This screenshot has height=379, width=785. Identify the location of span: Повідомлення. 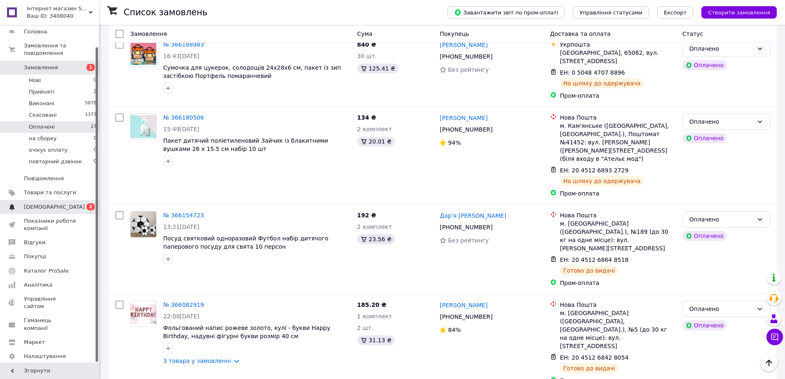
(44, 179).